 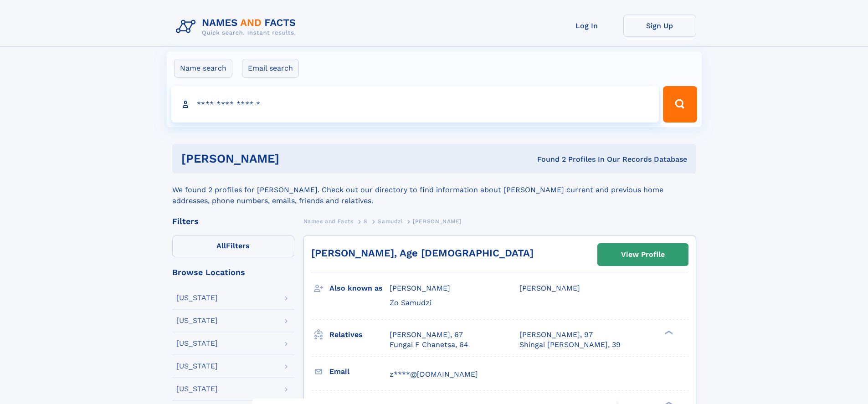 What do you see at coordinates (680, 104) in the screenshot?
I see `button: Search Button` at bounding box center [680, 104].